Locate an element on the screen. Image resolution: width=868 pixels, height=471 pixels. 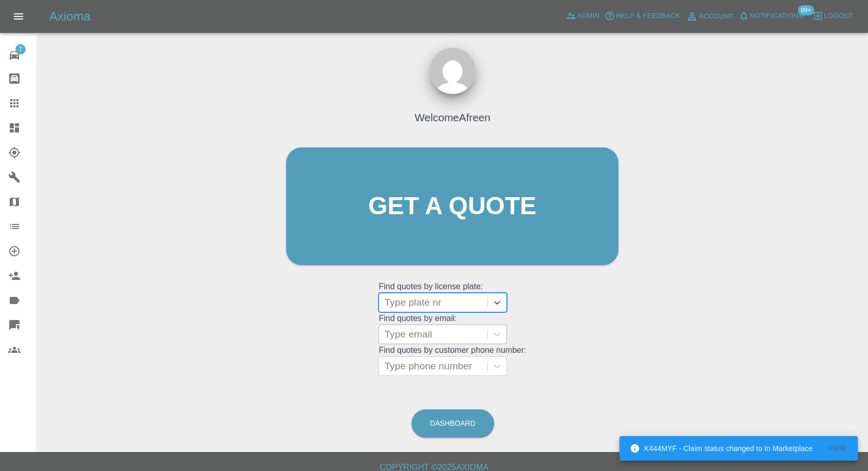
span: Logout is located at coordinates (838, 16).